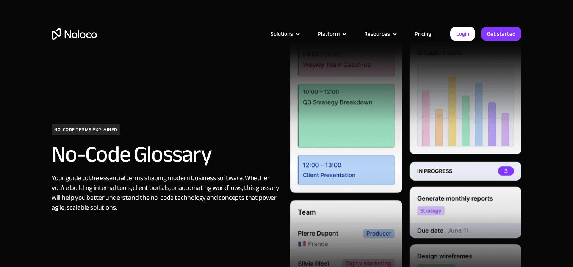 Image resolution: width=573 pixels, height=267 pixels. I want to click on a: Get started, so click(501, 34).